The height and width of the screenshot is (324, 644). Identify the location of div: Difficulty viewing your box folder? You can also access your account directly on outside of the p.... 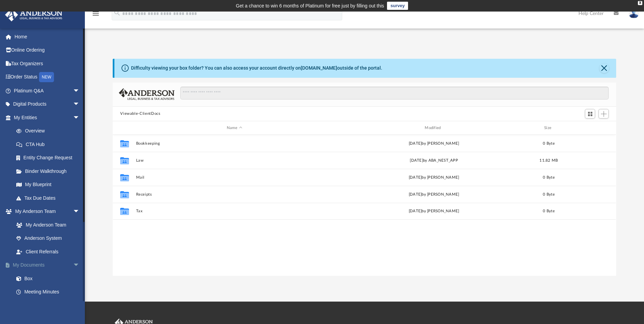
(257, 68).